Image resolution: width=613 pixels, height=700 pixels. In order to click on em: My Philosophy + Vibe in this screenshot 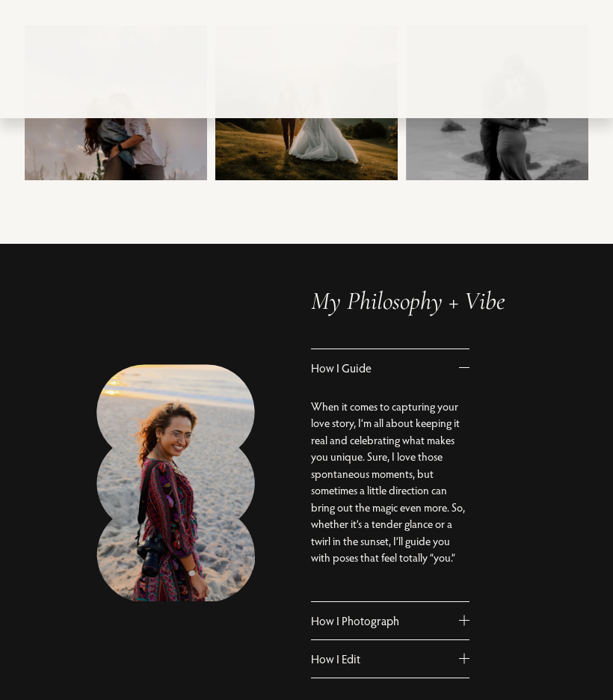, I will do `click(408, 301)`.